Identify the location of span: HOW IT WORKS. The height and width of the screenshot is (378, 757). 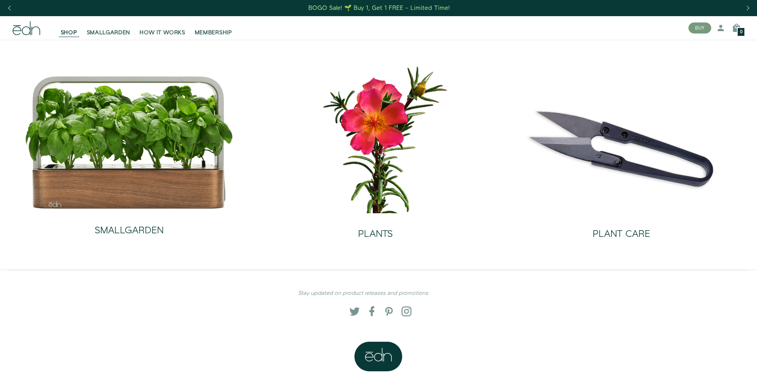
(162, 33).